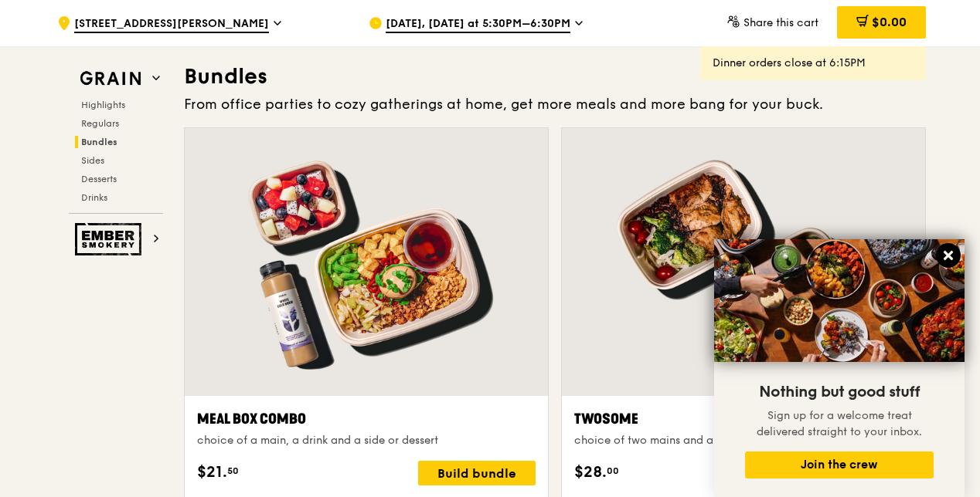  What do you see at coordinates (103, 105) in the screenshot?
I see `span: Highlights` at bounding box center [103, 105].